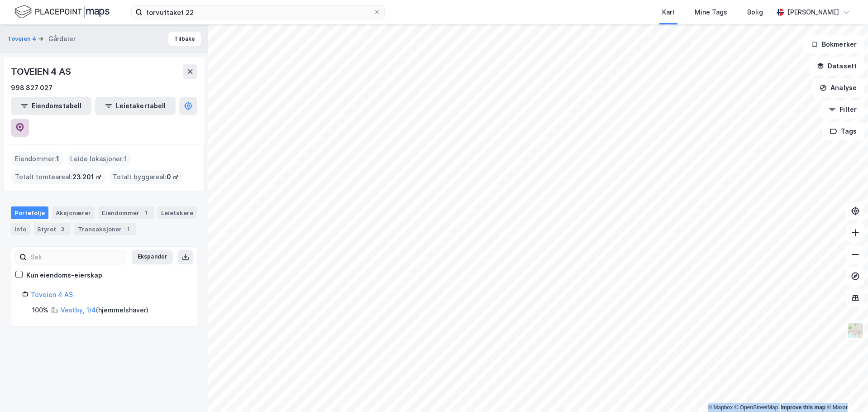 The height and width of the screenshot is (412, 868). Describe the element at coordinates (845, 390) in the screenshot. I see `div: Chat Widget` at that location.